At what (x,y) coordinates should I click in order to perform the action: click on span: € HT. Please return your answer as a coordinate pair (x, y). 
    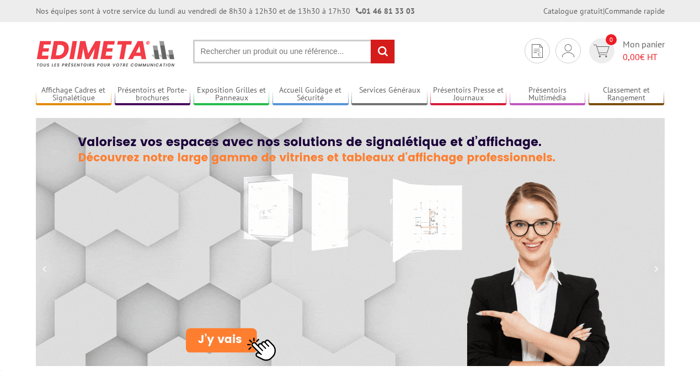
    Looking at the image, I should click on (643, 57).